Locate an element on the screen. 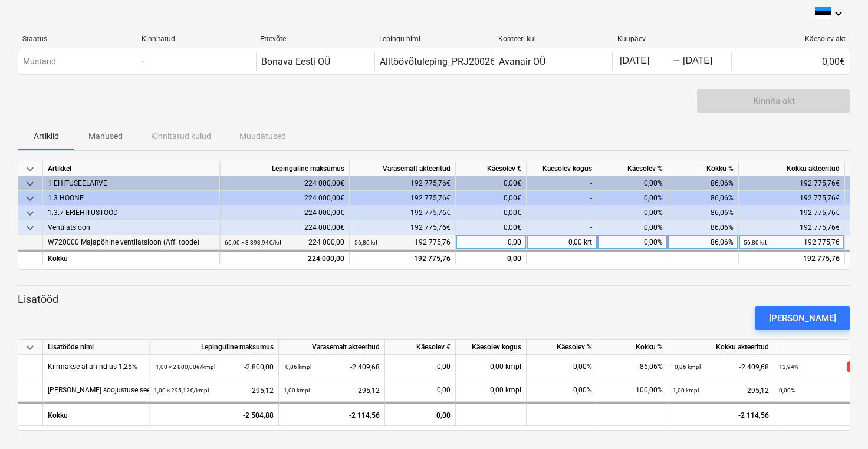 The width and height of the screenshot is (868, 449). div: -2 409,68 is located at coordinates (331, 366).